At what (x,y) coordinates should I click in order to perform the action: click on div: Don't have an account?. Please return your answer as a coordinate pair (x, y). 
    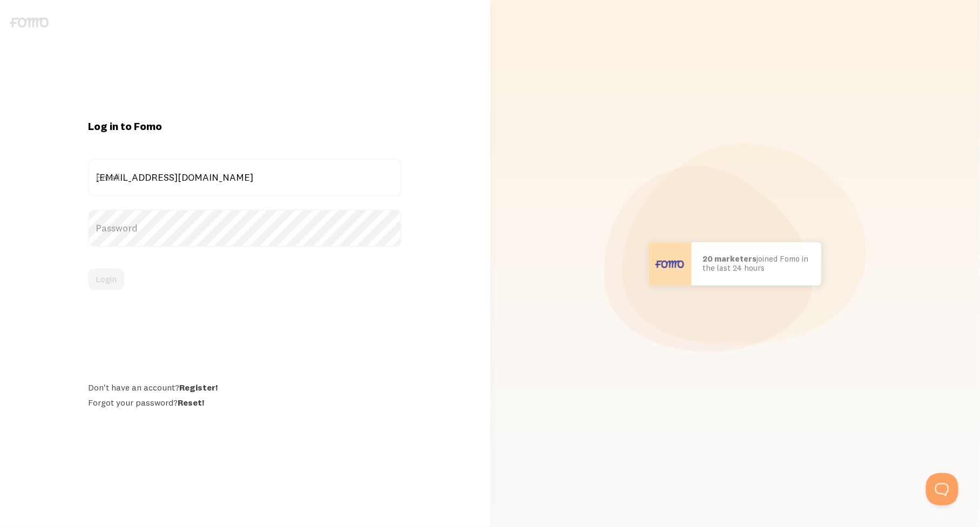
    Looking at the image, I should click on (244, 387).